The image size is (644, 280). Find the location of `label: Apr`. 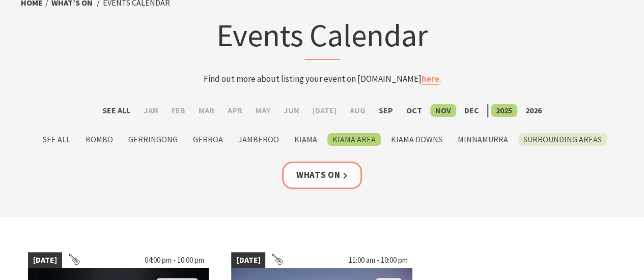

label: Apr is located at coordinates (235, 110).